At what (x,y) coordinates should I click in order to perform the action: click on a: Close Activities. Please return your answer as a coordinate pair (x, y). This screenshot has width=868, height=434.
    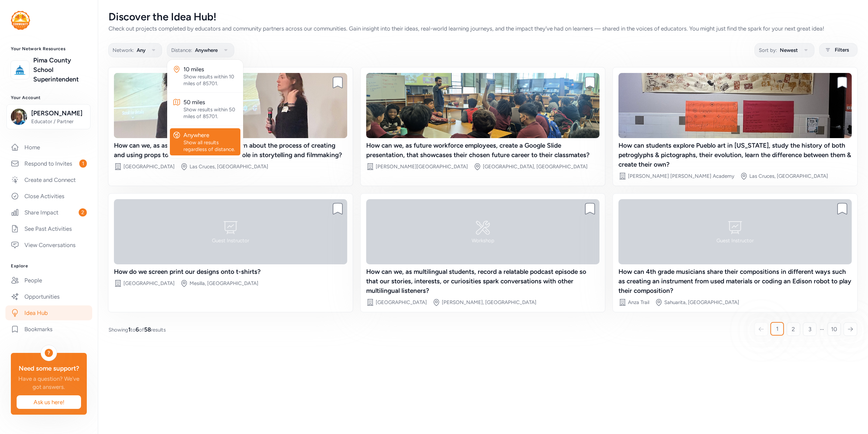
    Looking at the image, I should click on (49, 196).